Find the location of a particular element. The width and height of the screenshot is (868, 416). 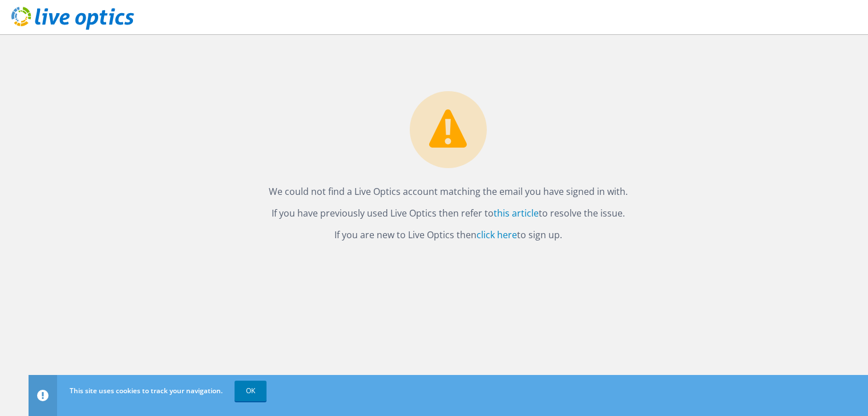

span: This site uses cookies to track your navigation. is located at coordinates (146, 390).